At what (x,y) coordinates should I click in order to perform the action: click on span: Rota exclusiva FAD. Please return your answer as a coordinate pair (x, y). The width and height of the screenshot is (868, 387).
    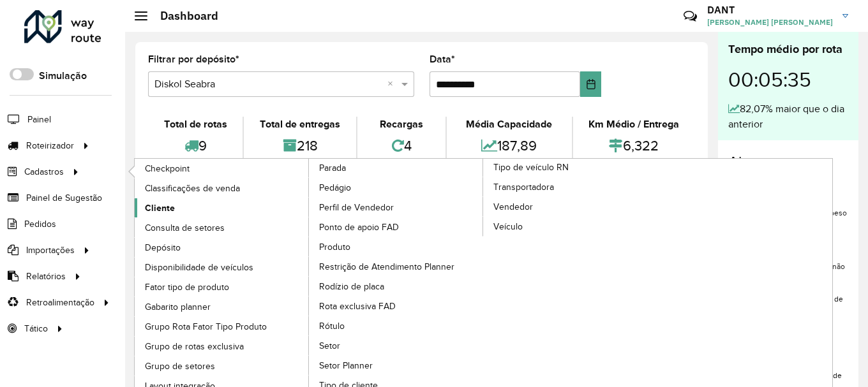
    Looking at the image, I should click on (357, 306).